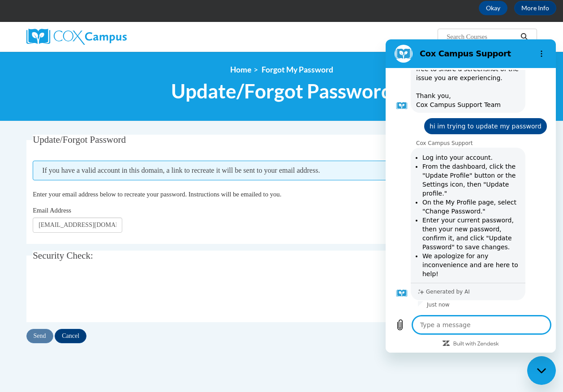 The image size is (563, 392). Describe the element at coordinates (100, 104) in the screenshot. I see `p: Cox Campus Support` at that location.